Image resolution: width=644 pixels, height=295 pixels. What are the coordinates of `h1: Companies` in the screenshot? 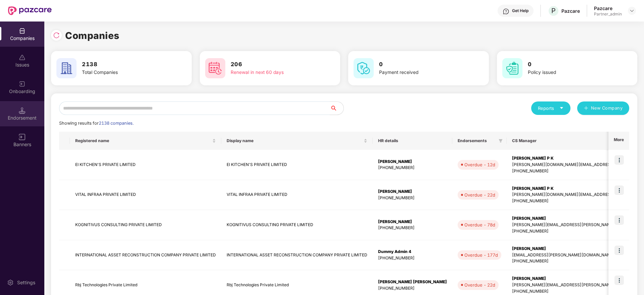 It's located at (92, 35).